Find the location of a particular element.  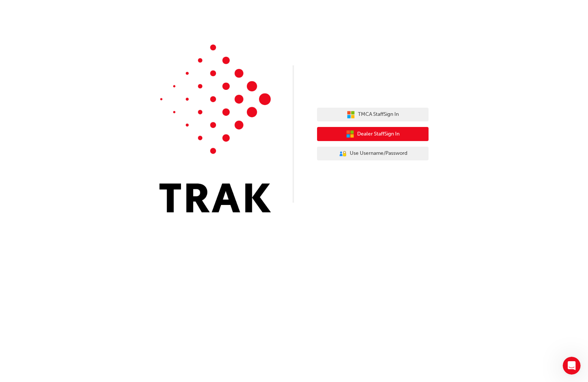

span: Dealer Staff Sign In is located at coordinates (378, 135).